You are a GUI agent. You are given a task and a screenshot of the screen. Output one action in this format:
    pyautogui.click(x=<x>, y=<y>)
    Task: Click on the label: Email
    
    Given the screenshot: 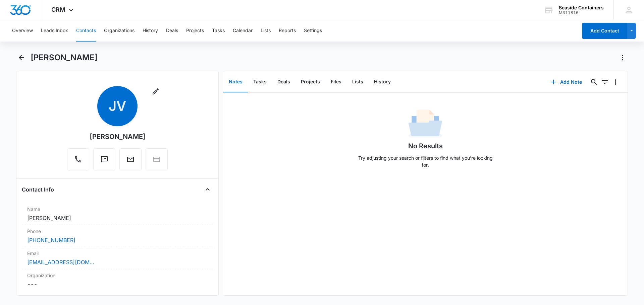 What is the action you would take?
    pyautogui.click(x=118, y=254)
    